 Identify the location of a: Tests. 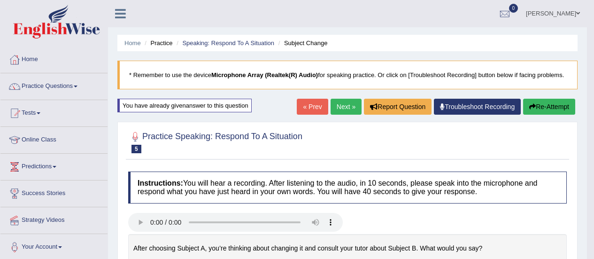
(54, 112).